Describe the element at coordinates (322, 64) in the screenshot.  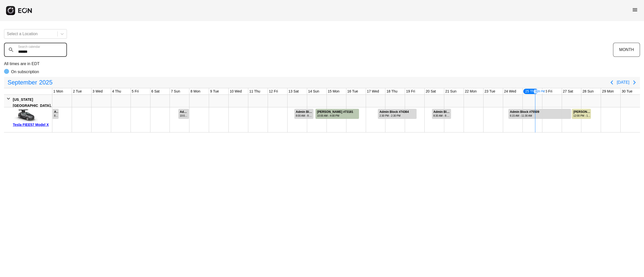
I see `p: All times are in EDT` at that location.